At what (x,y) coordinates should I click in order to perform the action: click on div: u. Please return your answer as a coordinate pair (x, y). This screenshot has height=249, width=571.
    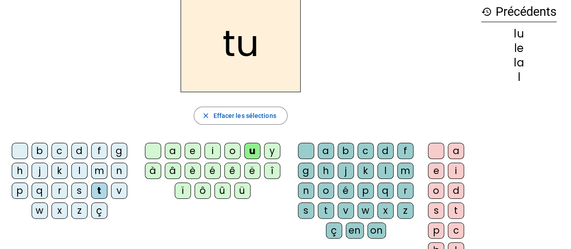
    Looking at the image, I should click on (252, 151).